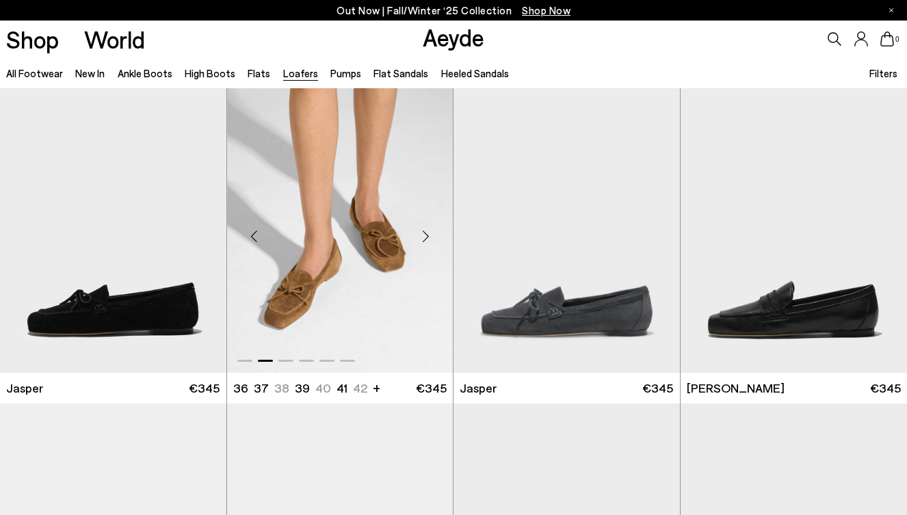 The width and height of the screenshot is (907, 515). I want to click on span: Filters, so click(883, 73).